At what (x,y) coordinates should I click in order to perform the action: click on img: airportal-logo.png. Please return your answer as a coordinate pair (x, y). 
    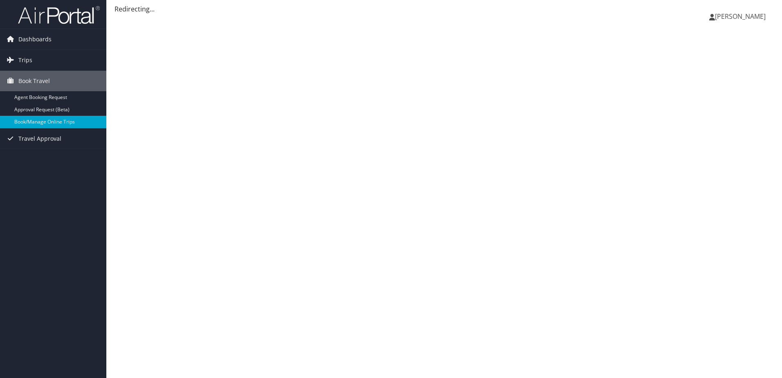
    Looking at the image, I should click on (59, 15).